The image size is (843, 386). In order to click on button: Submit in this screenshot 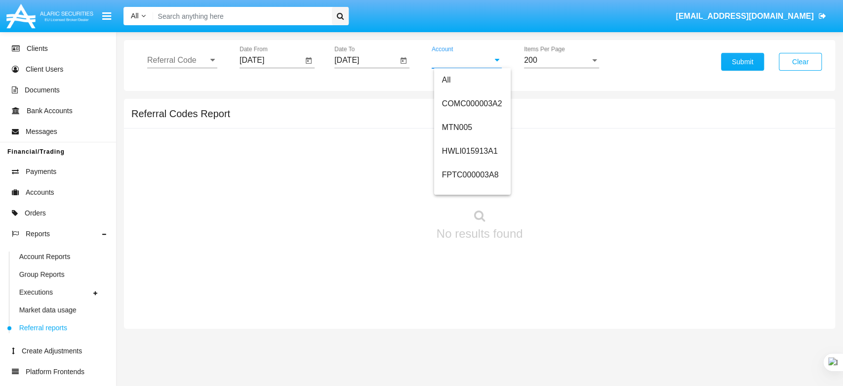, I will do `click(742, 62)`.